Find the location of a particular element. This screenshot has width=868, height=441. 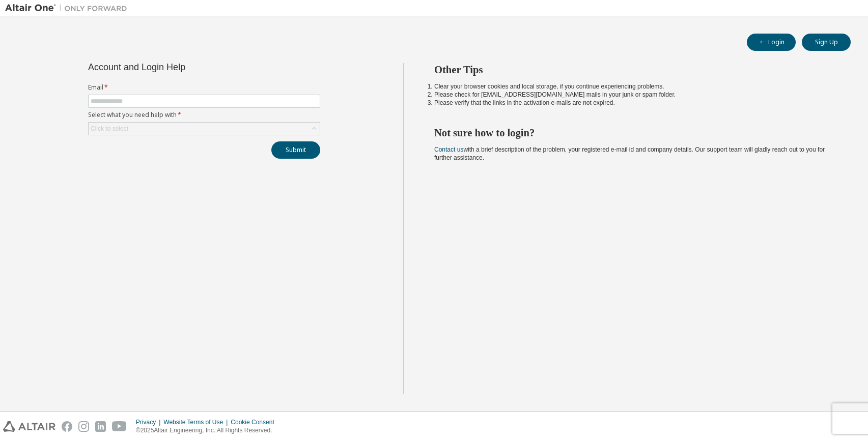

div: Account and Login Help is located at coordinates (181, 67).